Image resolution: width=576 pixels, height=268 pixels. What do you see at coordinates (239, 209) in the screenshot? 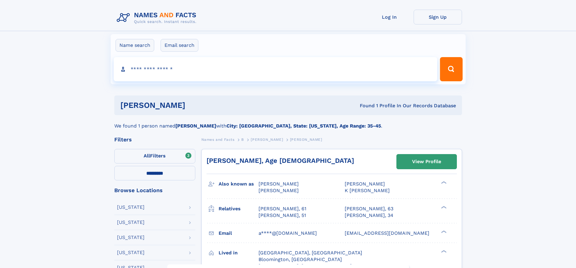
I see `h3: Relatives` at bounding box center [239, 209].